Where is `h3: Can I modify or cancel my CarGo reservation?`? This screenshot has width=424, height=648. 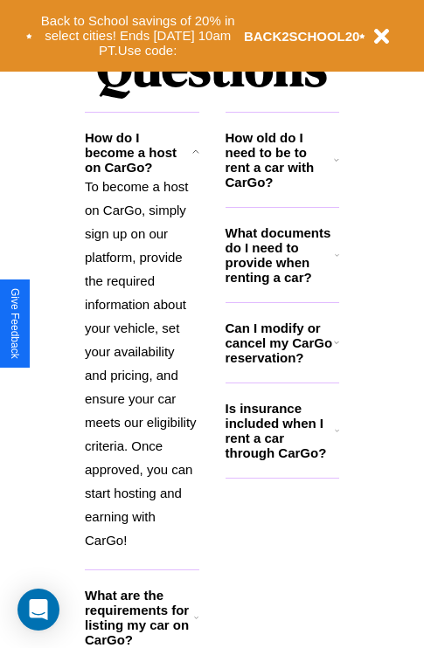
h3: Can I modify or cancel my CarGo reservation? is located at coordinates (280, 342).